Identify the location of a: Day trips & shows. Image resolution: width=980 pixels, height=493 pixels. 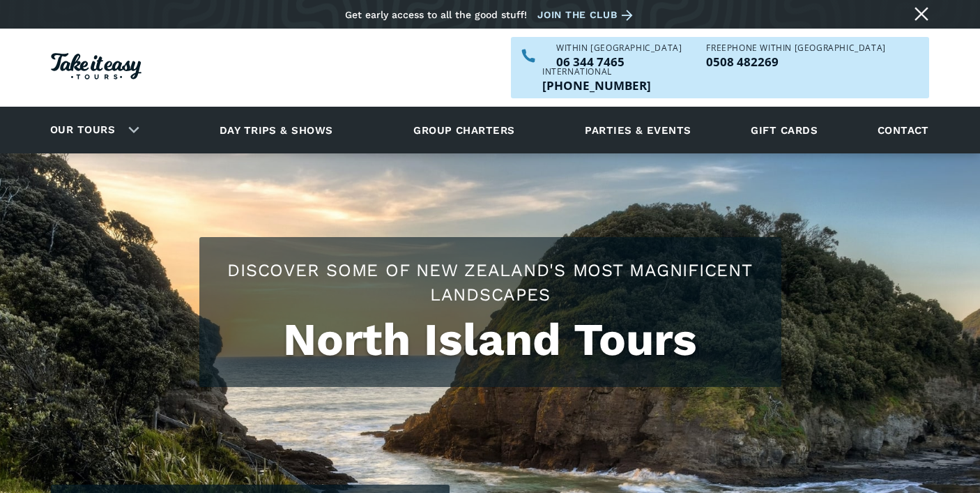
(276, 130).